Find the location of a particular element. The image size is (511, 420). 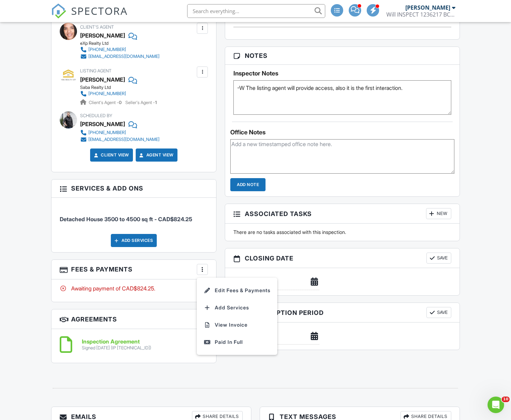

h6: Inspection Agreement is located at coordinates (116, 342).